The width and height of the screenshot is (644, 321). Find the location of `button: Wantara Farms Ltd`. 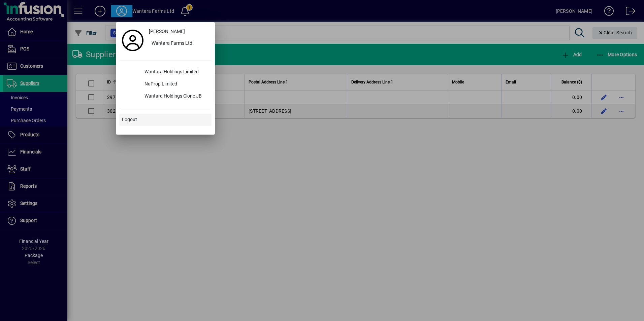

button: Wantara Farms Ltd is located at coordinates (179, 44).